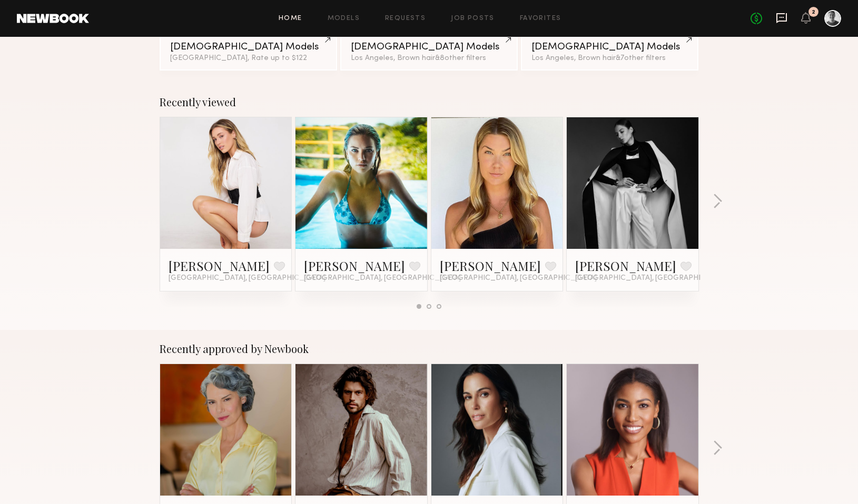  I want to click on a: Job Posts, so click(473, 18).